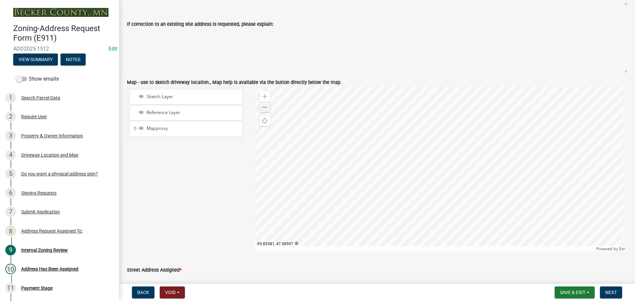 Image resolution: width=635 pixels, height=301 pixels. I want to click on div: 1, so click(11, 98).